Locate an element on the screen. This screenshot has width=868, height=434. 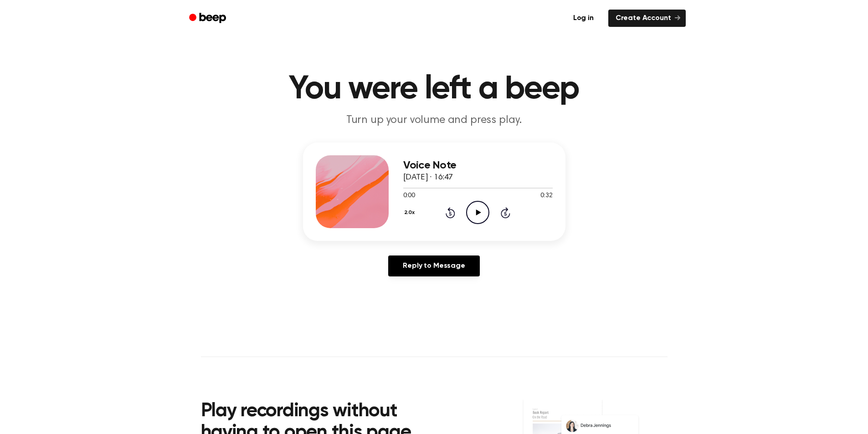
a: Reply to Message is located at coordinates (434, 266).